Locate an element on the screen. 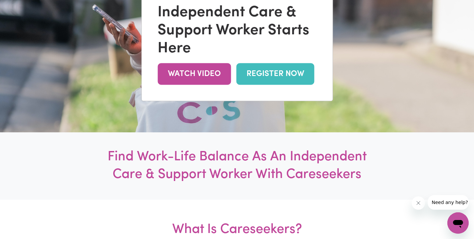  a: WATCH VIDEO is located at coordinates (194, 74).